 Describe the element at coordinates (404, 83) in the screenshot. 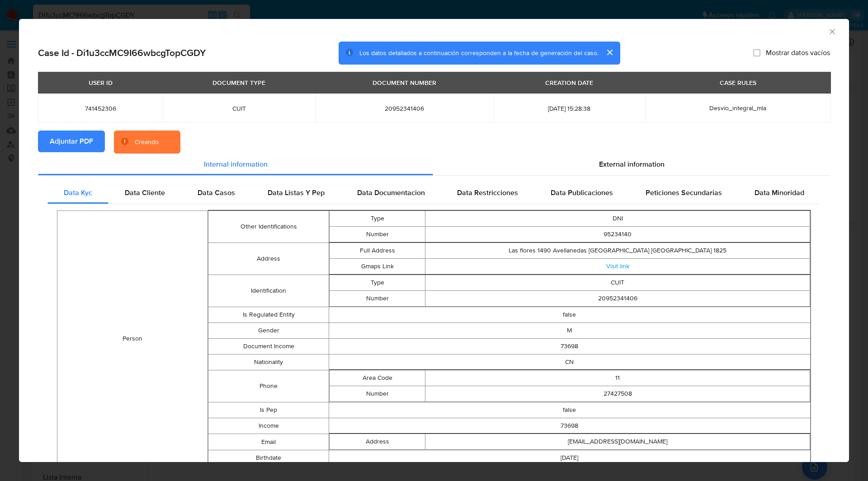

I see `div: DOCUMENT NUMBER` at that location.